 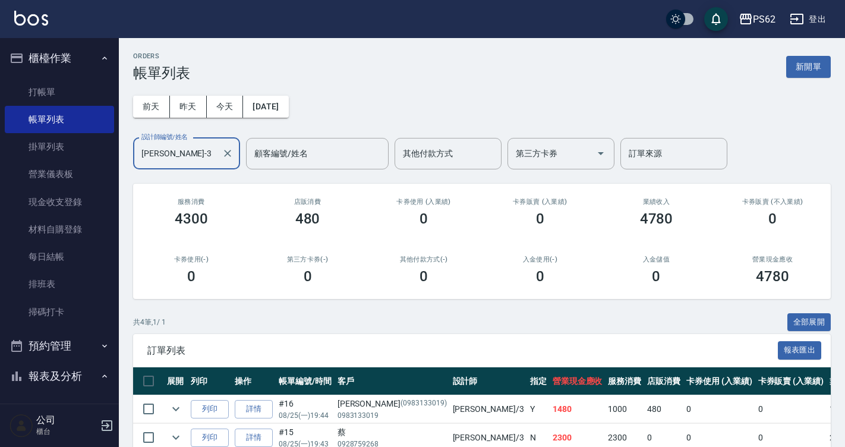 What do you see at coordinates (305, 381) in the screenshot?
I see `th: 帳單編號/時間` at bounding box center [305, 381].